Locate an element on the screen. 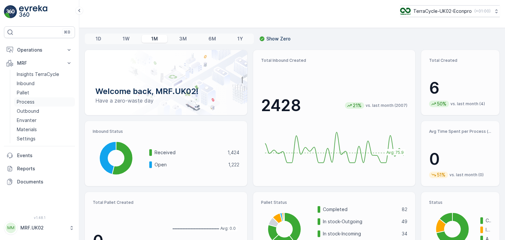  img: terracycle_logo_wKaHoWT.png is located at coordinates (406, 11).